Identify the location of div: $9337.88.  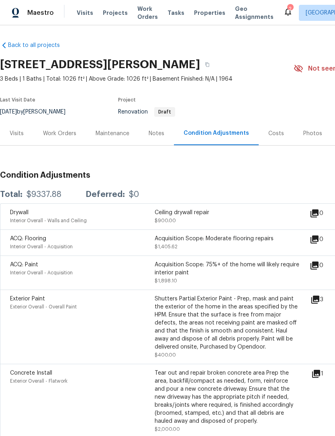
(44, 195).